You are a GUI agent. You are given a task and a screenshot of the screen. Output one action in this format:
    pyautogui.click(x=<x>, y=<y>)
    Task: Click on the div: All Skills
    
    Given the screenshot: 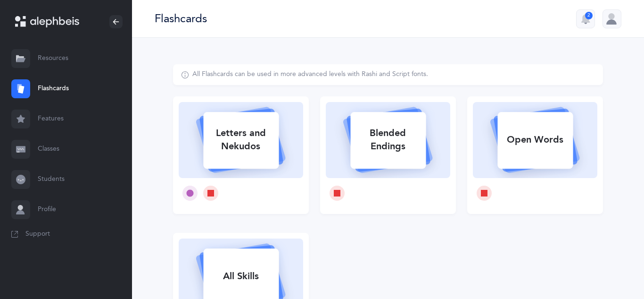 What is the action you would take?
    pyautogui.click(x=241, y=276)
    